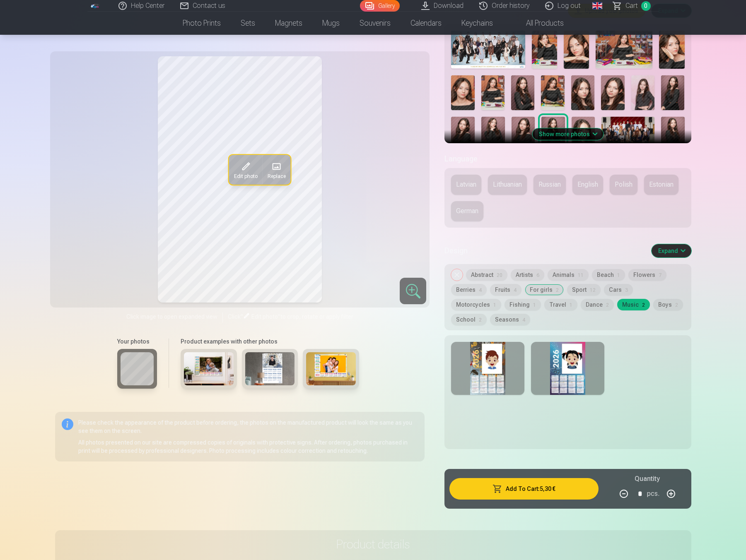 Image resolution: width=746 pixels, height=560 pixels. I want to click on span: 20, so click(499, 276).